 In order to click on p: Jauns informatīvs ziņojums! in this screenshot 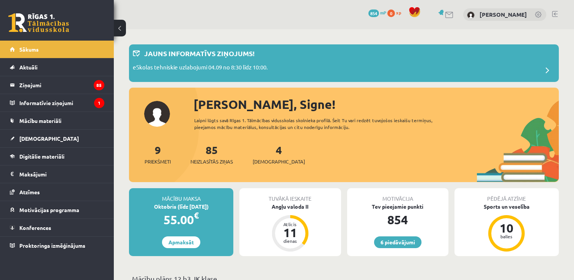, I will do `click(199, 53)`.